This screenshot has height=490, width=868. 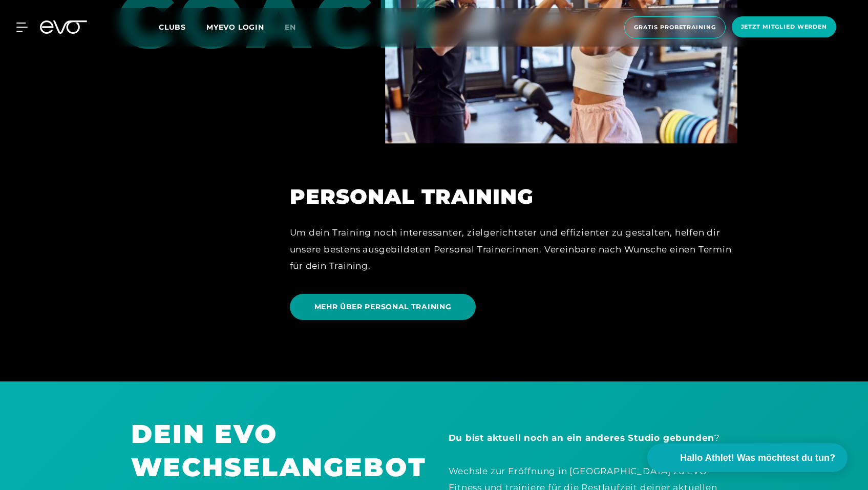 What do you see at coordinates (514, 249) in the screenshot?
I see `div: Um dein Training noch interessanter, zielgerichteter und effizienter zu gestalten, helfen dir uns...` at bounding box center [514, 249].